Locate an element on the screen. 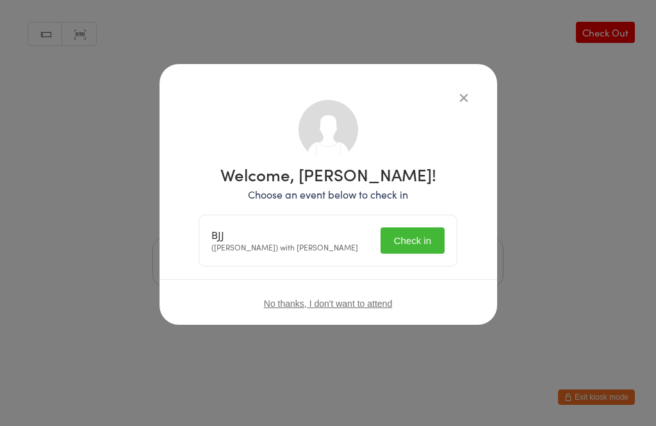  span: No thanks, I don't want to attend is located at coordinates (328, 304).